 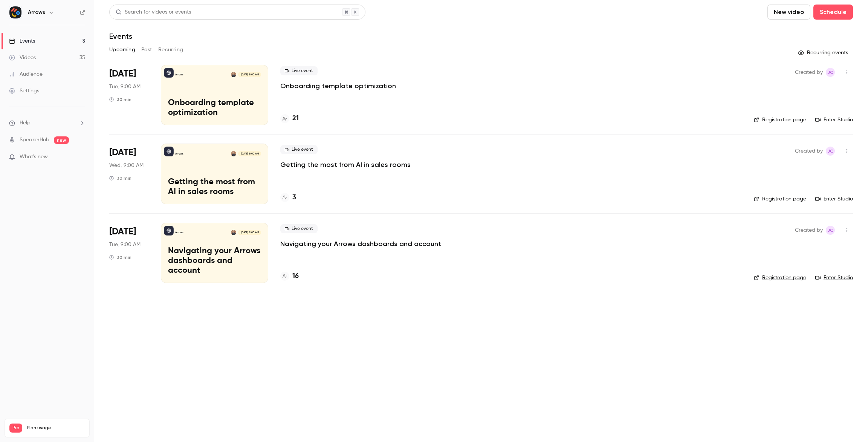 I want to click on a: 21, so click(x=289, y=119).